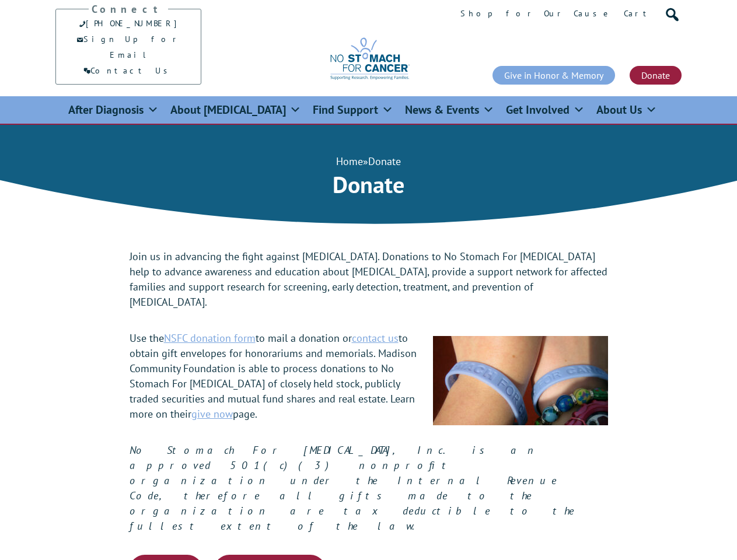  Describe the element at coordinates (368, 184) in the screenshot. I see `h1: Donate` at that location.